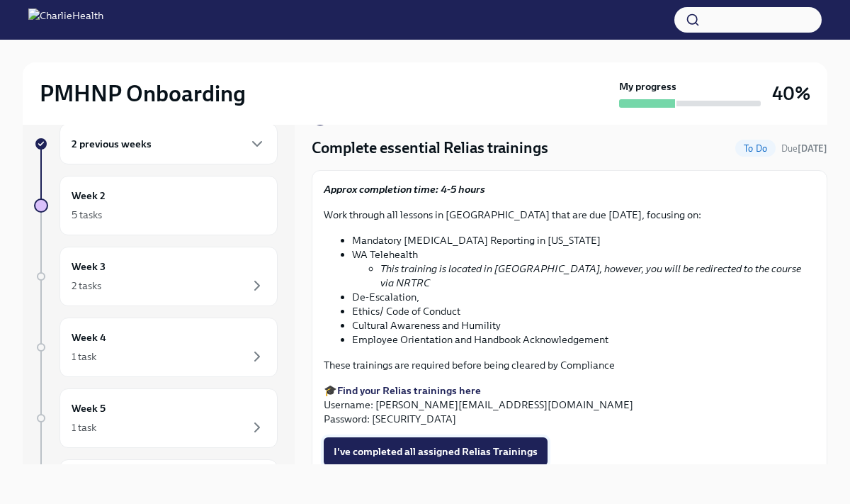  What do you see at coordinates (155, 418) in the screenshot?
I see `a: Week 51 task` at bounding box center [155, 418].